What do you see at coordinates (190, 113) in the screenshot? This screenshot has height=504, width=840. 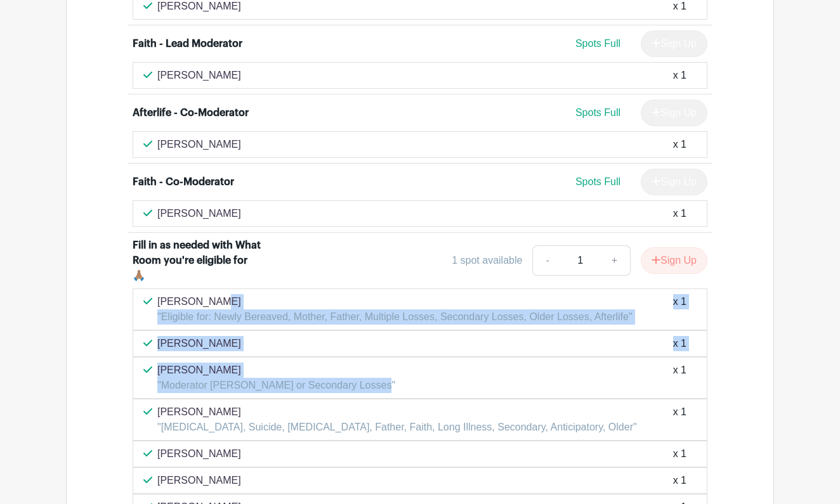 I see `div: Afterlife - Co-Moderator` at bounding box center [190, 113].